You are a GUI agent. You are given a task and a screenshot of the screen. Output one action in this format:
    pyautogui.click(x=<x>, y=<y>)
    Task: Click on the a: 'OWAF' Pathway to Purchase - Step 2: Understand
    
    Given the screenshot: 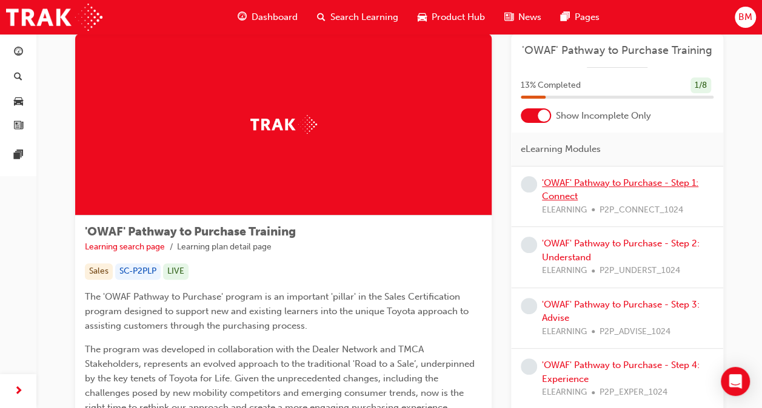 What is the action you would take?
    pyautogui.click(x=620, y=250)
    